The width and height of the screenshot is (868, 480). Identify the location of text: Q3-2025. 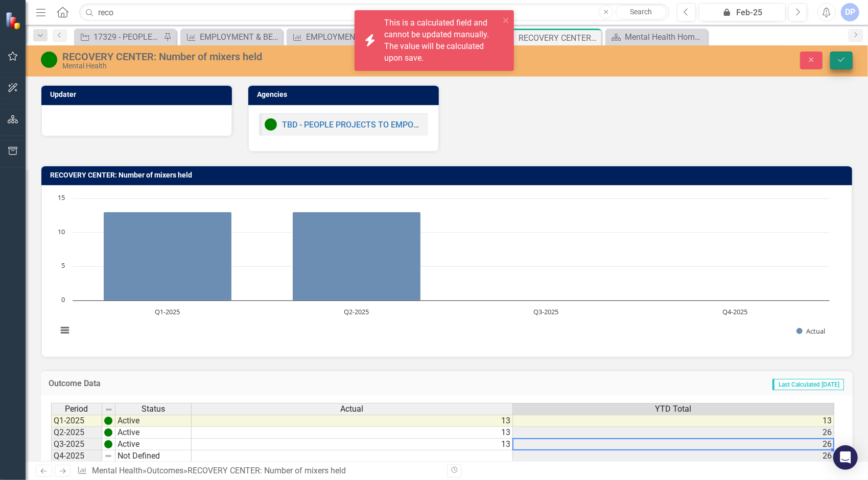
(545, 312).